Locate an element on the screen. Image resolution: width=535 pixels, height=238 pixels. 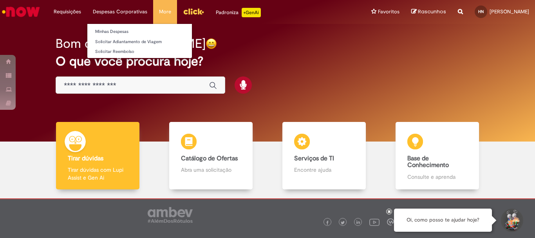
p: Tirar dúvidas com Lupi Assist e Gen Ai is located at coordinates (97, 173).